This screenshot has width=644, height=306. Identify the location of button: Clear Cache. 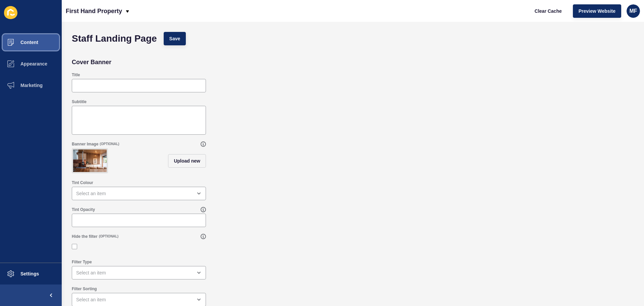
(548, 11).